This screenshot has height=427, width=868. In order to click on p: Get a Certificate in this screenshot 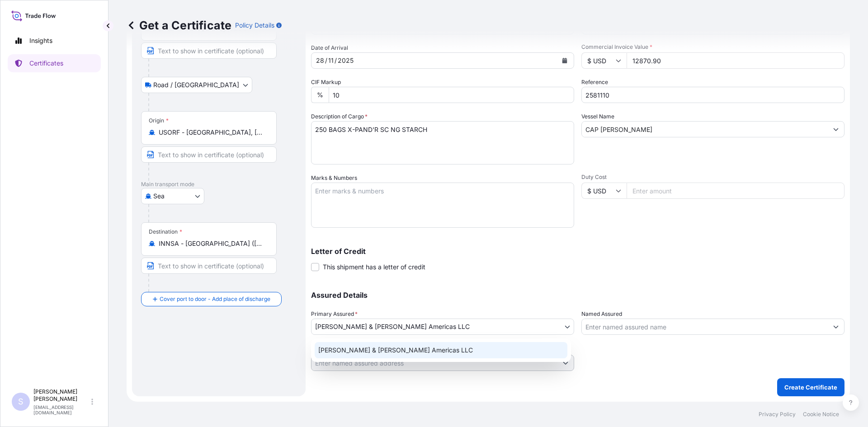, I will do `click(179, 25)`.